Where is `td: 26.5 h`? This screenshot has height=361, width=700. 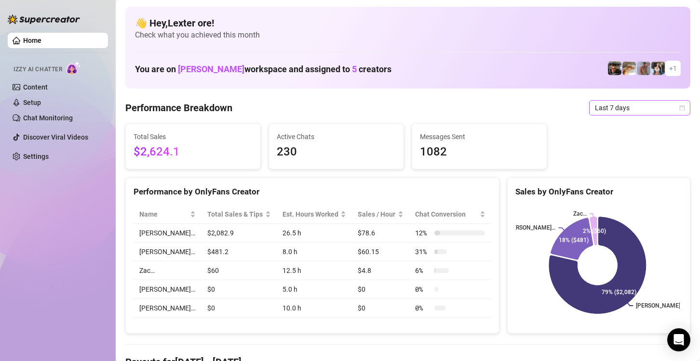
td: 26.5 h is located at coordinates (314, 233).